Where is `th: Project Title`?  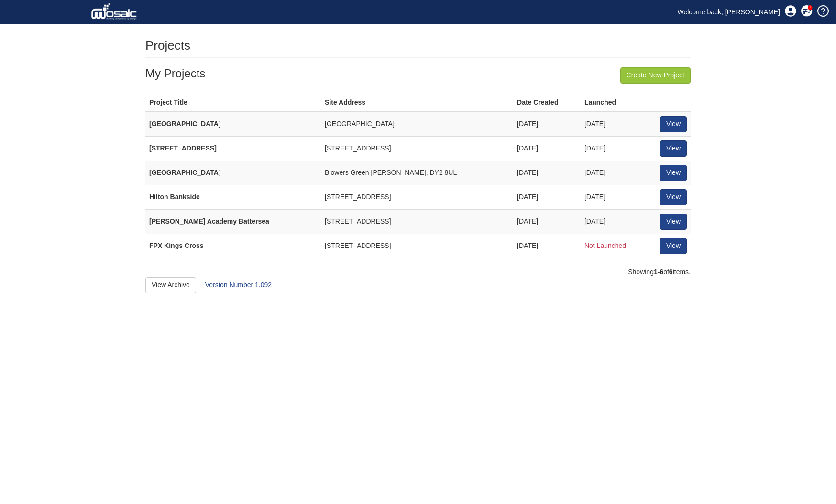 th: Project Title is located at coordinates (233, 103).